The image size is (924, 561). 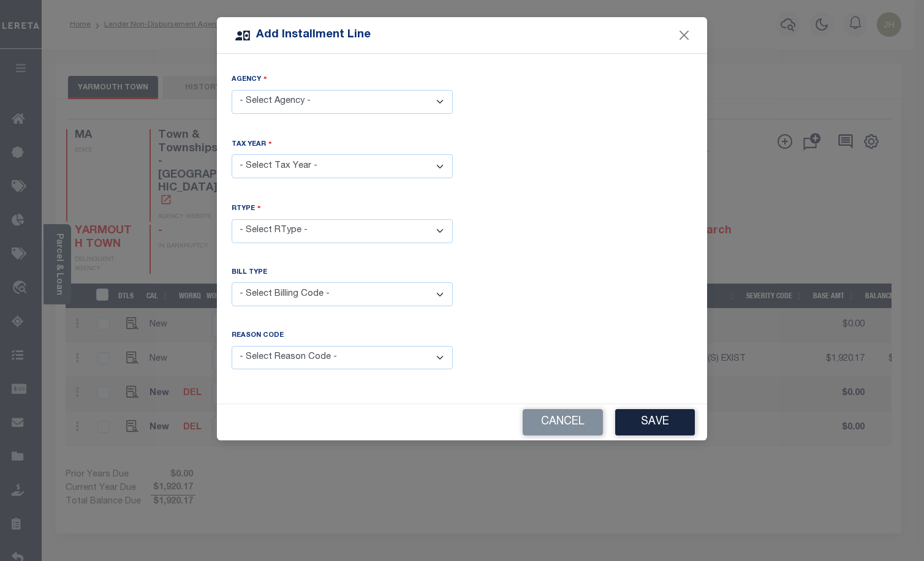 What do you see at coordinates (249, 79) in the screenshot?
I see `label: Agency` at bounding box center [249, 79].